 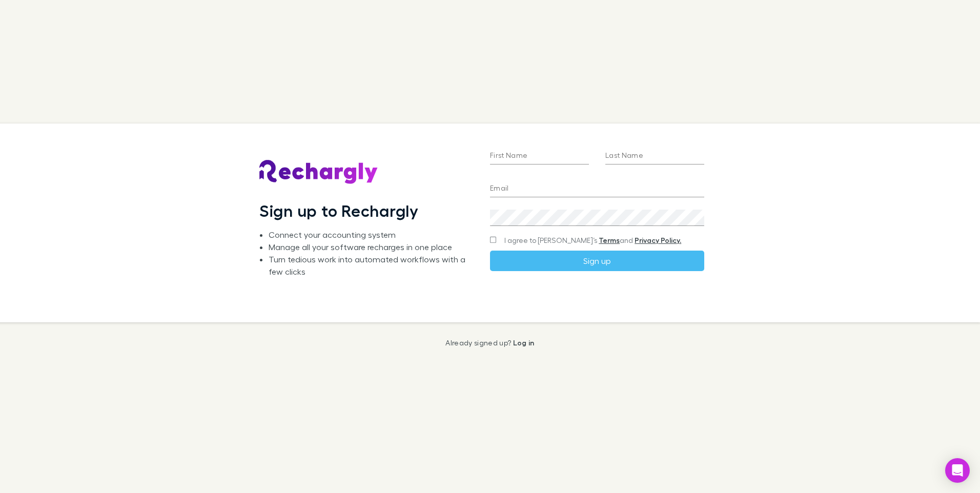 What do you see at coordinates (371, 235) in the screenshot?
I see `li: Connect your accounting system` at bounding box center [371, 235].